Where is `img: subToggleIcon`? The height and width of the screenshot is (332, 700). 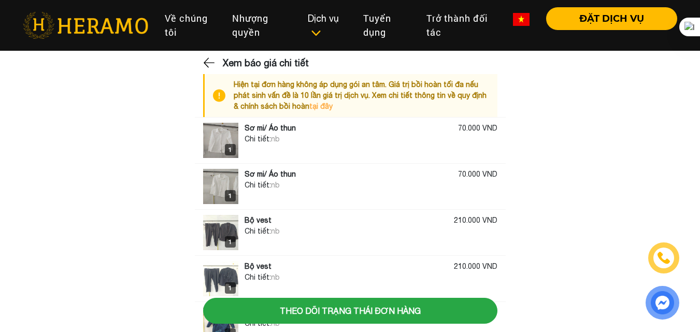
img: subToggleIcon is located at coordinates (316, 33).